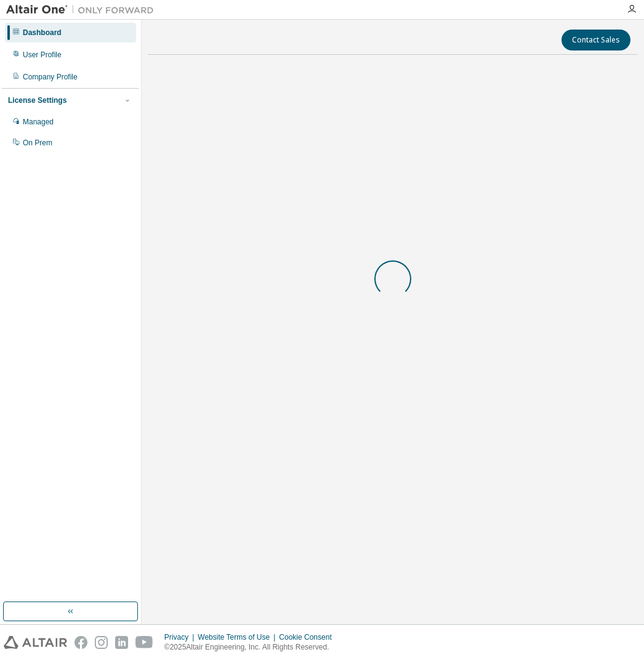 This screenshot has height=660, width=644. What do you see at coordinates (80, 642) in the screenshot?
I see `img: facebook.svg` at bounding box center [80, 642].